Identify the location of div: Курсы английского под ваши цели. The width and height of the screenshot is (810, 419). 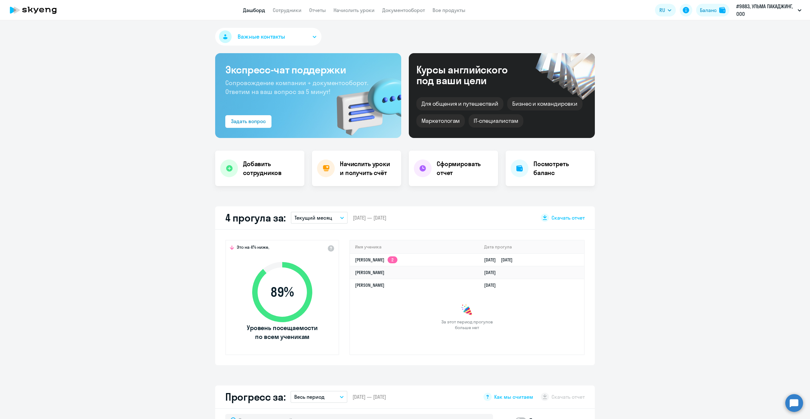
(471, 75).